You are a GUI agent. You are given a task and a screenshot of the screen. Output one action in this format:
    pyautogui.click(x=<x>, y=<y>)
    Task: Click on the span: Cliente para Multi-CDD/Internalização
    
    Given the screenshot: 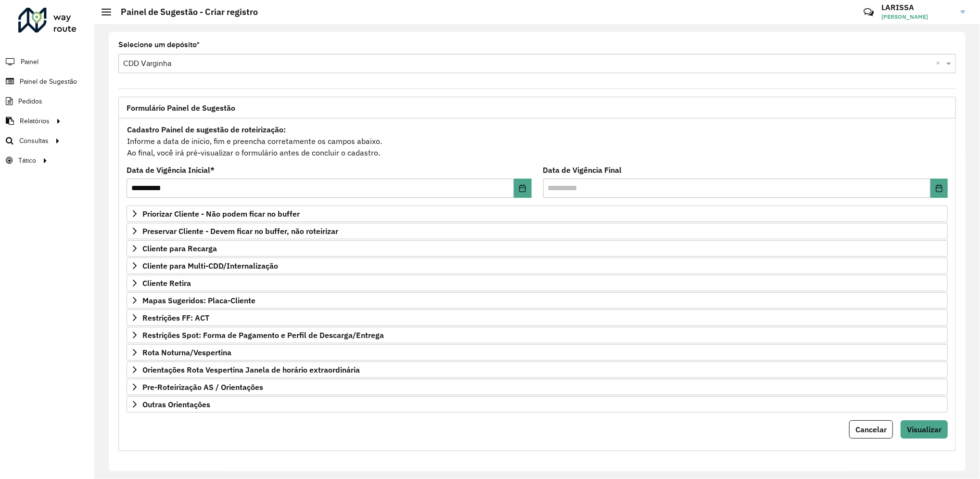 What is the action you would take?
    pyautogui.click(x=210, y=266)
    